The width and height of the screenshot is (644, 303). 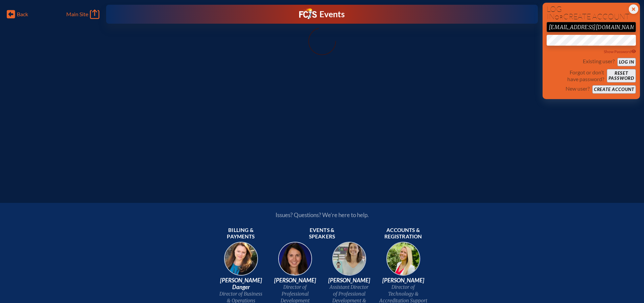 I want to click on span: Back, so click(x=22, y=14).